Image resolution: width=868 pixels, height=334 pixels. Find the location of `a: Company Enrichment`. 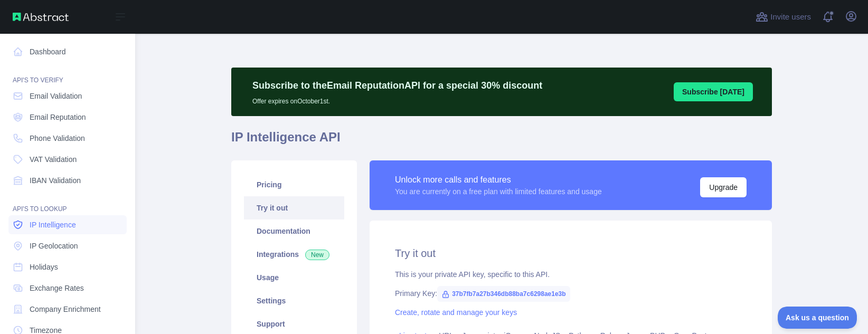

a: Company Enrichment is located at coordinates (68, 309).